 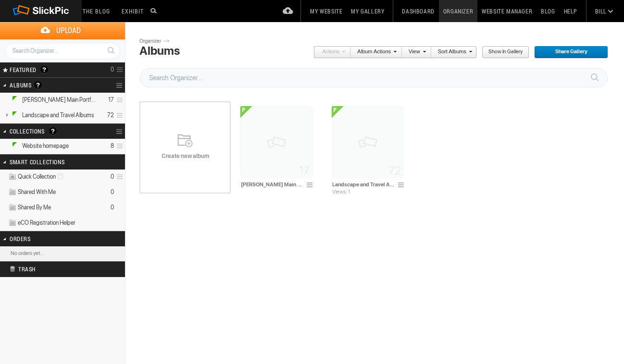 I want to click on span: Bill Ciminelli Main Portfolio, so click(x=60, y=100).